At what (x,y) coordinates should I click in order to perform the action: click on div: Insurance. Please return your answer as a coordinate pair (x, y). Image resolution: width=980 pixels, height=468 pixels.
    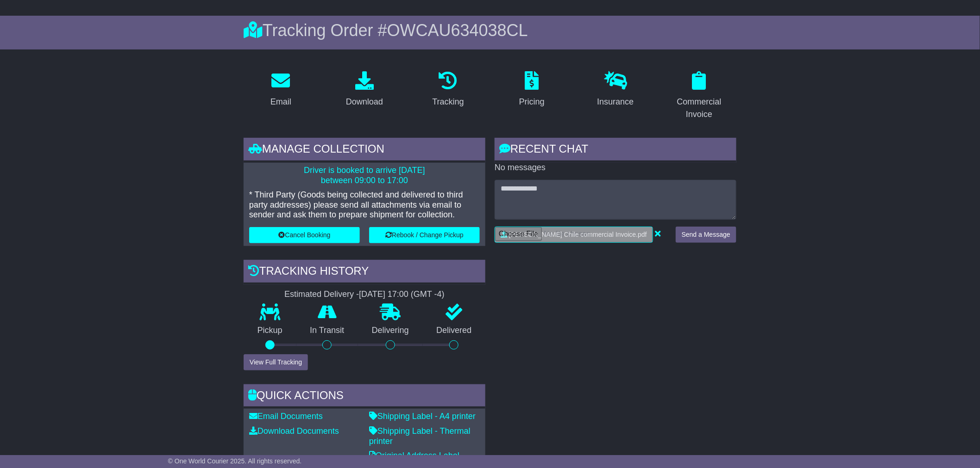
    Looking at the image, I should click on (615, 102).